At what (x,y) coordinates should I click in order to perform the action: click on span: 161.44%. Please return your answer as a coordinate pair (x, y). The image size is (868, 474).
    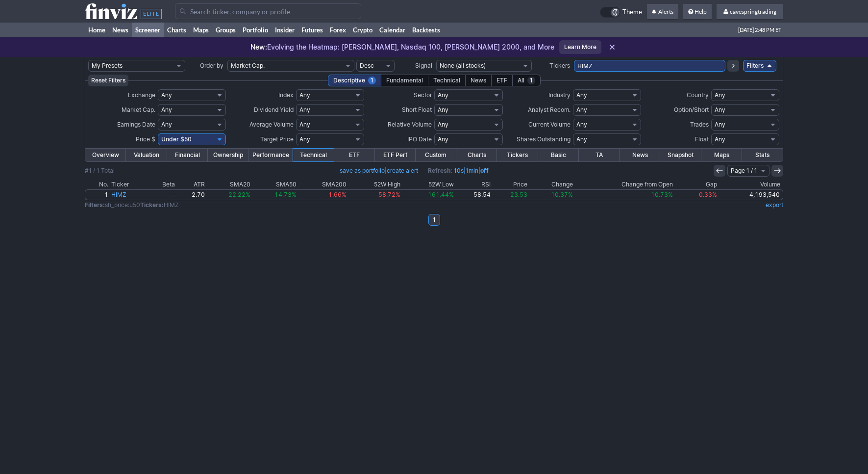
    Looking at the image, I should click on (441, 194).